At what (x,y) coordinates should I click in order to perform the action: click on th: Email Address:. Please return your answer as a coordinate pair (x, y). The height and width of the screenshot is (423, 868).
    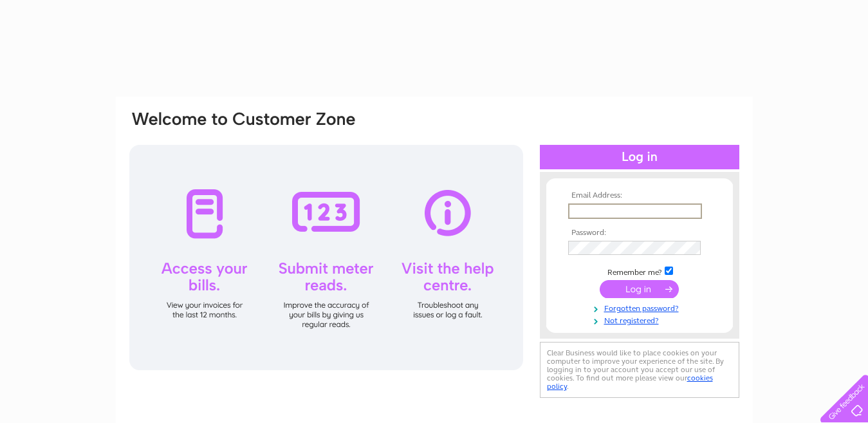
    Looking at the image, I should click on (640, 196).